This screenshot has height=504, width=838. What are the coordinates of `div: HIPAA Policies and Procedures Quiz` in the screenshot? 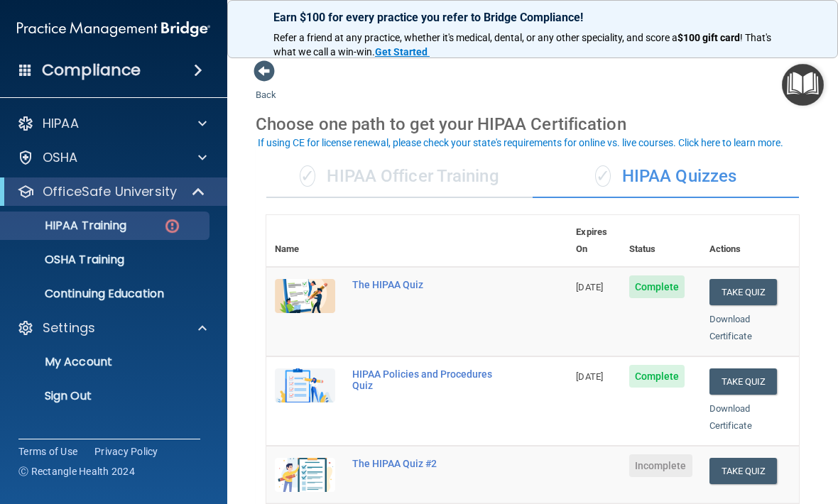 It's located at (424, 380).